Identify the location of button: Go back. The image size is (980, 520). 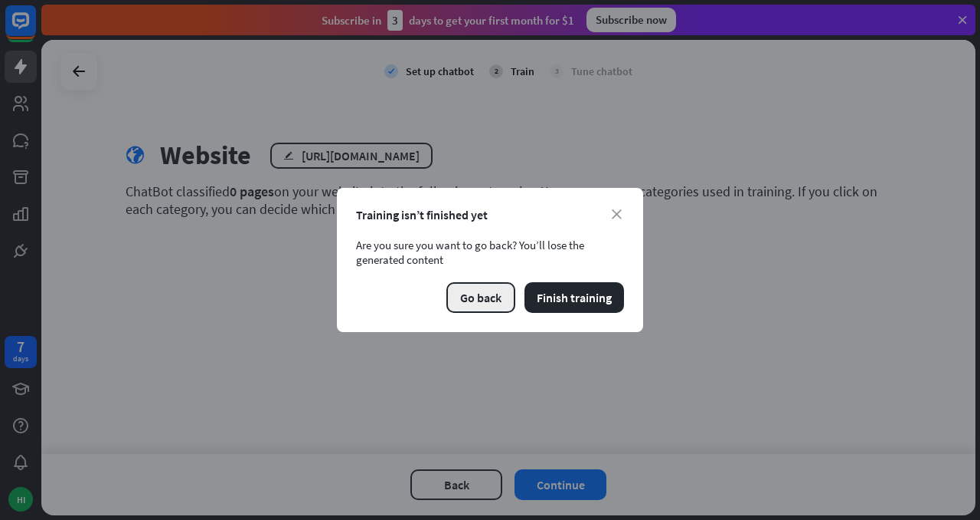
(481, 297).